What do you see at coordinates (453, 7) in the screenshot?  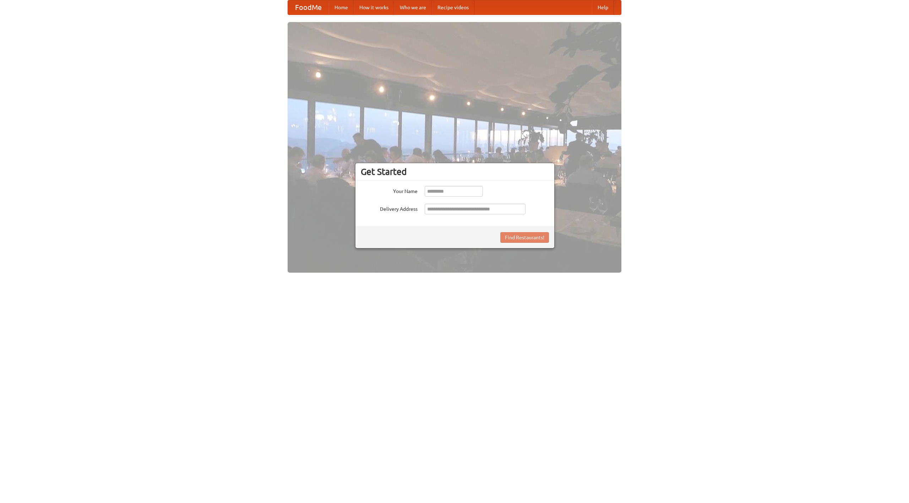 I see `a: Recipe videos` at bounding box center [453, 7].